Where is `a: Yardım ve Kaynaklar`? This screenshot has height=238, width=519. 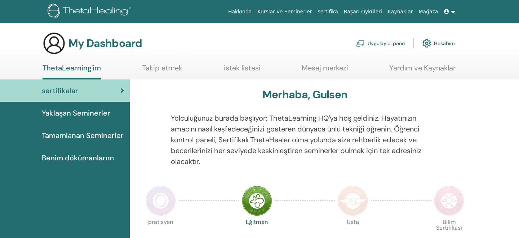
a: Yardım ve Kaynaklar is located at coordinates (423, 70).